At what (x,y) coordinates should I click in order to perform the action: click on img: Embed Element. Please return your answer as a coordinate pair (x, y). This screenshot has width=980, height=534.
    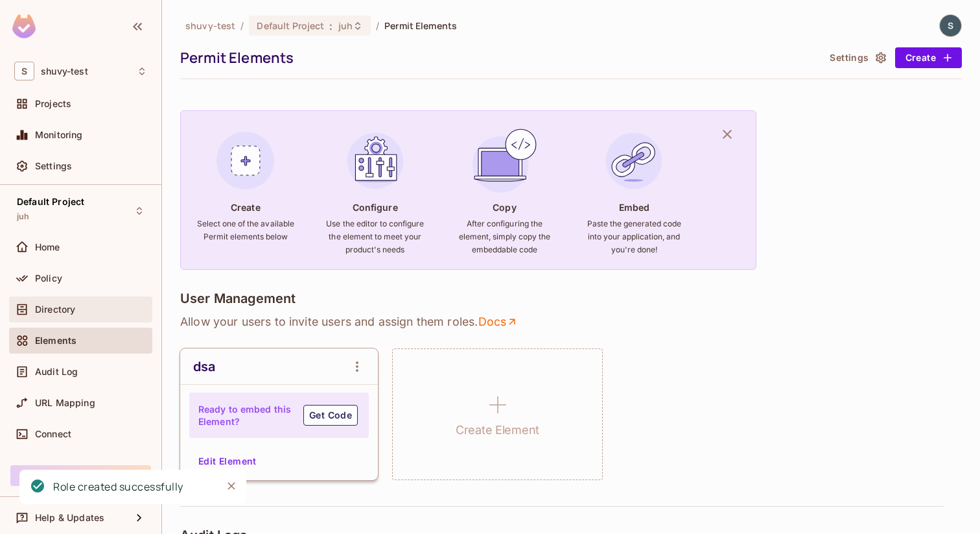
    Looking at the image, I should click on (634, 161).